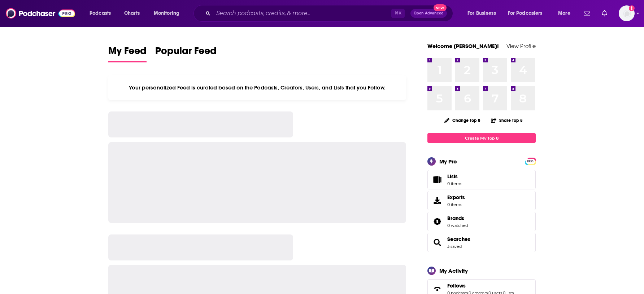 The image size is (644, 294). What do you see at coordinates (525, 13) in the screenshot?
I see `span: For Podcasters` at bounding box center [525, 13].